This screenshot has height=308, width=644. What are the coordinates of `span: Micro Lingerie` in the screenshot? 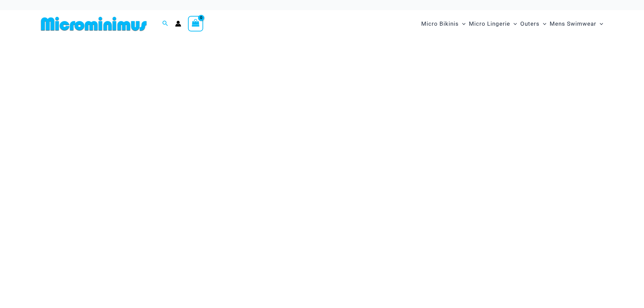 It's located at (490, 24).